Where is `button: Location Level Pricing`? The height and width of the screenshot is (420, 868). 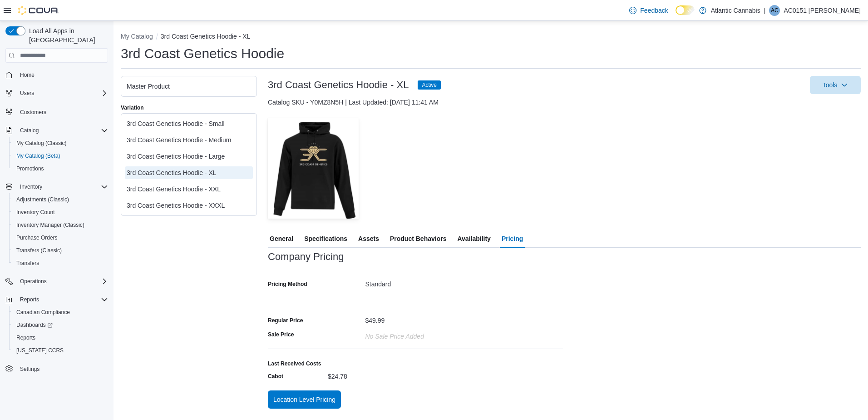 button: Location Level Pricing is located at coordinates (304, 399).